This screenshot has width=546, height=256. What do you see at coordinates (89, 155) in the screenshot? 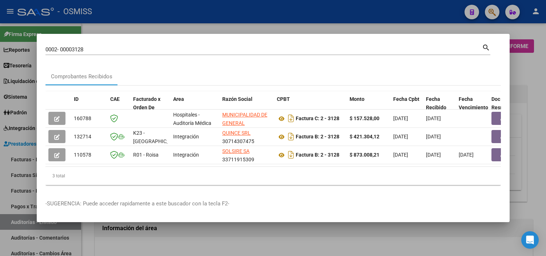
I see `div: 110578` at bounding box center [89, 155].